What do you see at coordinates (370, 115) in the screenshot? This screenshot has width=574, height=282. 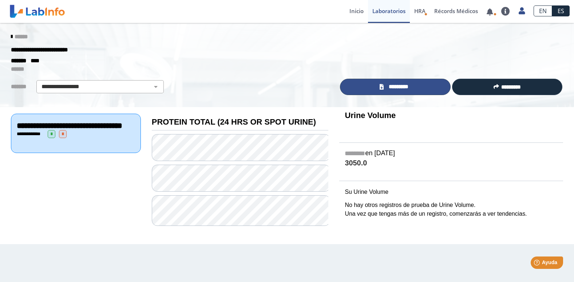 I see `b: Urine Volume` at bounding box center [370, 115].